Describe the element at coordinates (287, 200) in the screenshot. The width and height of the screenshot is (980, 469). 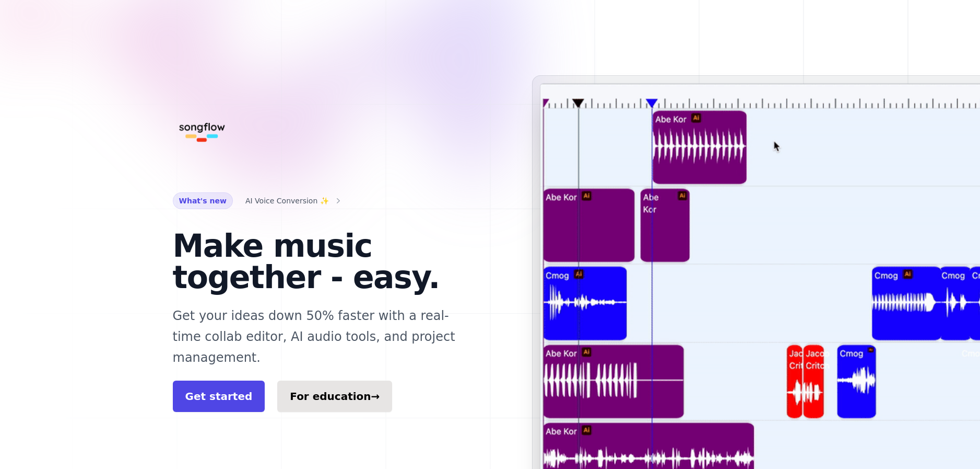
I see `span: AI Voice Conversion ✨` at that location.